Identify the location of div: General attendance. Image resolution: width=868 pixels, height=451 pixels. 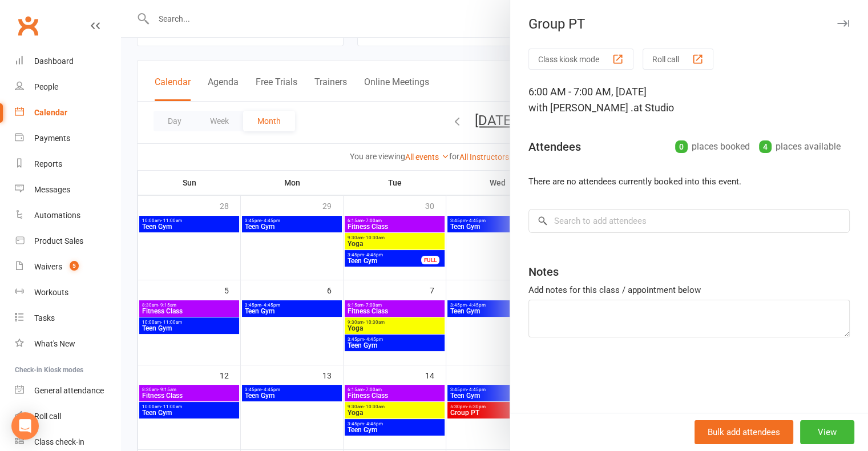
(69, 390).